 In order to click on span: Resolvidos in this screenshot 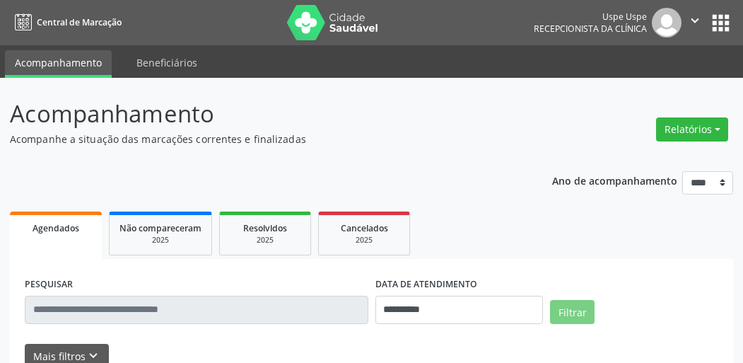, I will do `click(265, 228)`.